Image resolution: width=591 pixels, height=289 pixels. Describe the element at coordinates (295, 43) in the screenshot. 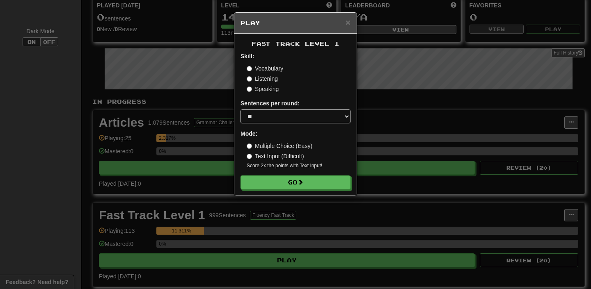

I see `span: Fast Track Level 1` at that location.